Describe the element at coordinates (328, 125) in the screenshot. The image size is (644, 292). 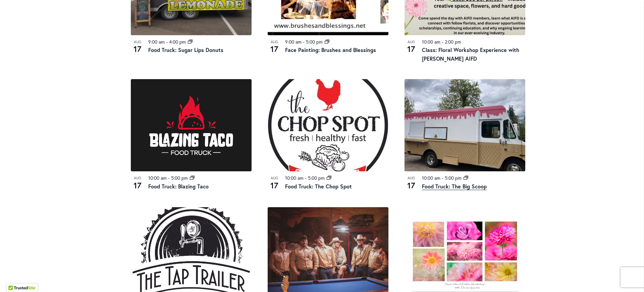
I see `img: THE CHOP SPOT PDX – Food Truck` at that location.